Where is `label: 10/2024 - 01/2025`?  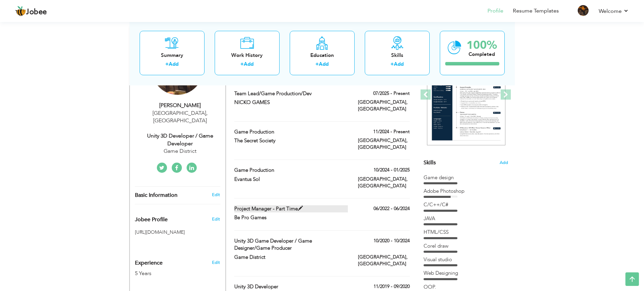
label: 10/2024 - 01/2025 is located at coordinates (391, 170).